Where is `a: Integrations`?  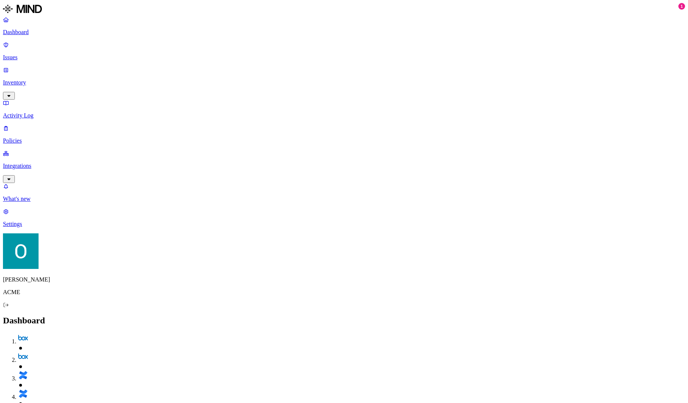
a: Integrations is located at coordinates (344, 166).